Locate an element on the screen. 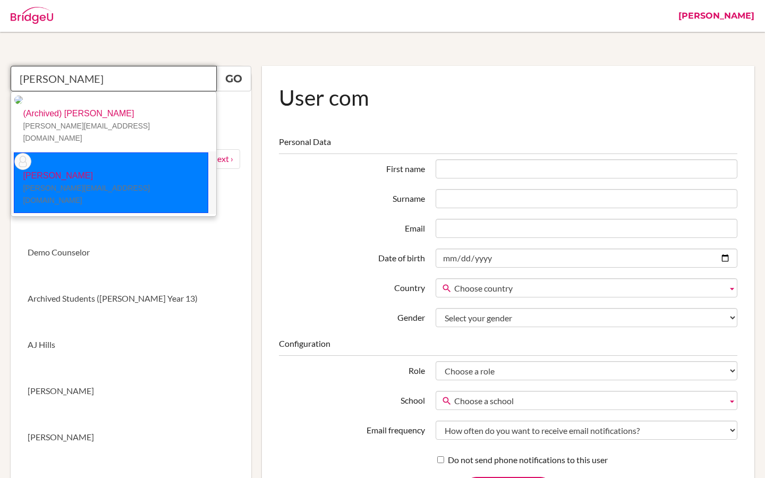 Image resolution: width=765 pixels, height=478 pixels. a: Go is located at coordinates (234, 79).